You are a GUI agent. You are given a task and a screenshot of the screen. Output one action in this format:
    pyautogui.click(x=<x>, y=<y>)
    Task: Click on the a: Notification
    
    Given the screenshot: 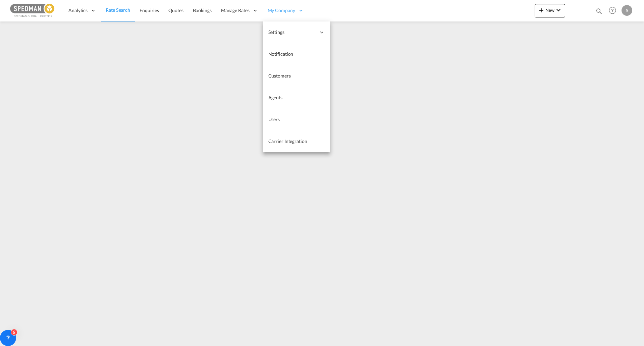 What is the action you would take?
    pyautogui.click(x=297, y=54)
    